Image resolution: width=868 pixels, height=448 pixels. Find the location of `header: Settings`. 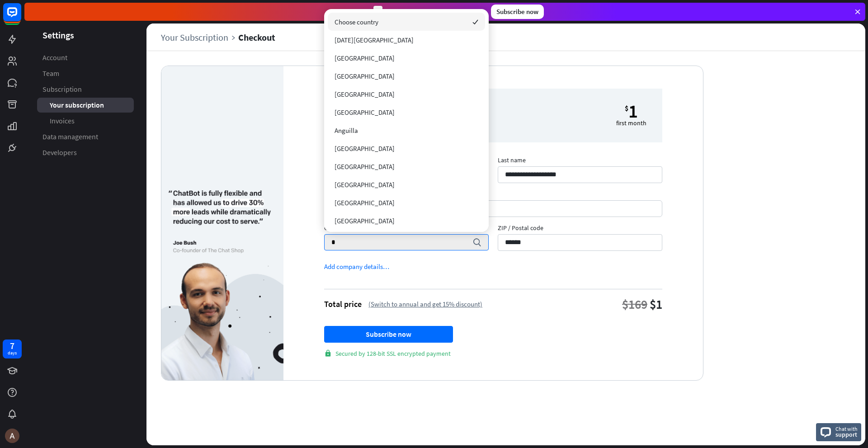

header: Settings is located at coordinates (85, 35).